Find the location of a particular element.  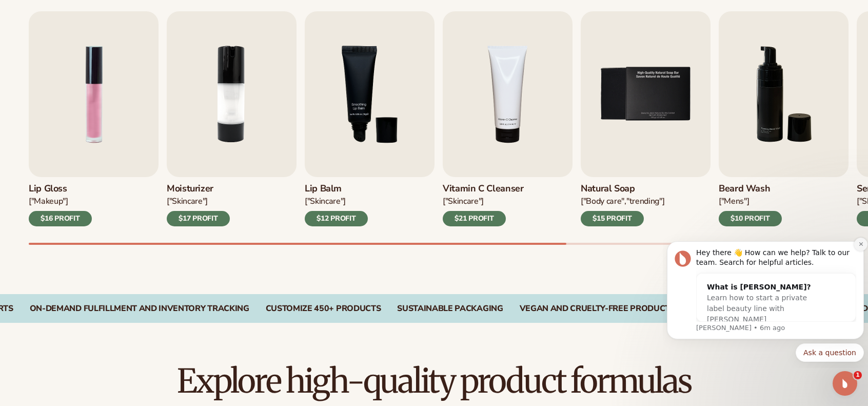

div: VEGAN AND CRUELTY-FREE PRODUCTS is located at coordinates (597, 308).